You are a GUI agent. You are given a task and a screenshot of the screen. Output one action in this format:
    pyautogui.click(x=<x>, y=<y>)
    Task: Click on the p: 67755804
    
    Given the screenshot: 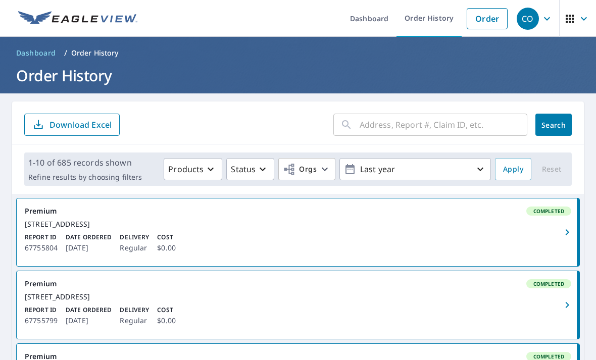 What is the action you would take?
    pyautogui.click(x=41, y=248)
    